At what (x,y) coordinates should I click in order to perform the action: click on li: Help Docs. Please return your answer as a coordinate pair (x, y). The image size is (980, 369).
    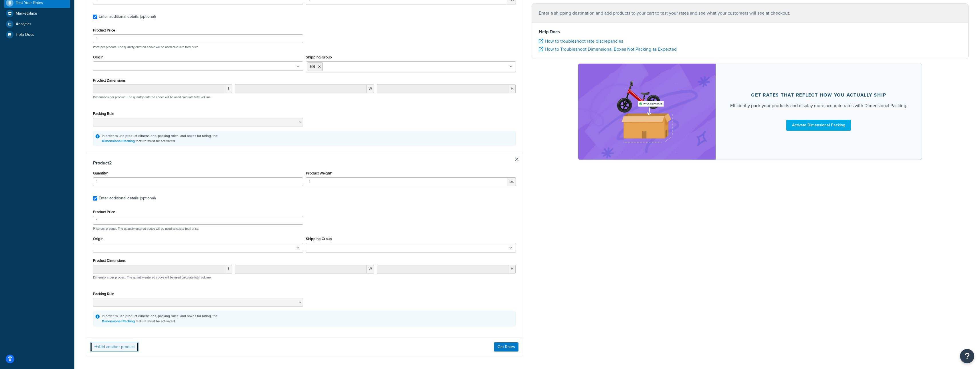
    Looking at the image, I should click on (37, 34).